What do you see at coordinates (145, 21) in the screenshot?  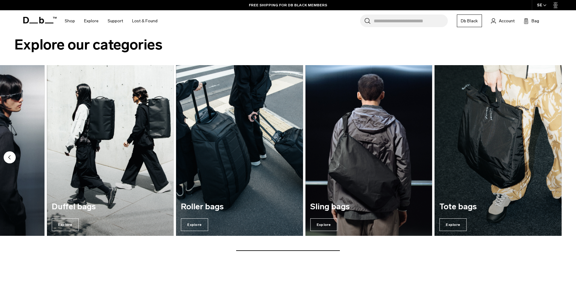 I see `a: Lost & Found` at bounding box center [145, 21].